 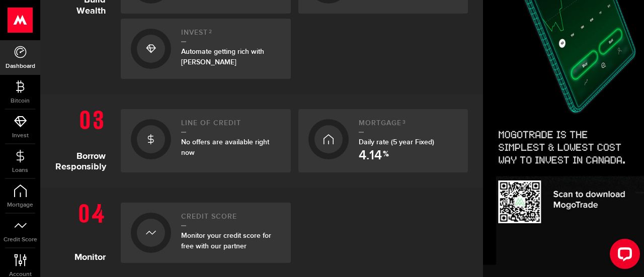 I want to click on h2: Mortgage, so click(x=409, y=126).